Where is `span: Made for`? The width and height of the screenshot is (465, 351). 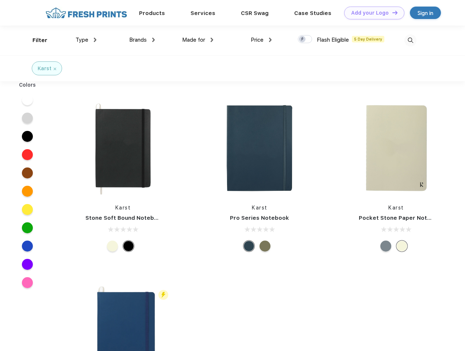 span: Made for is located at coordinates (194, 40).